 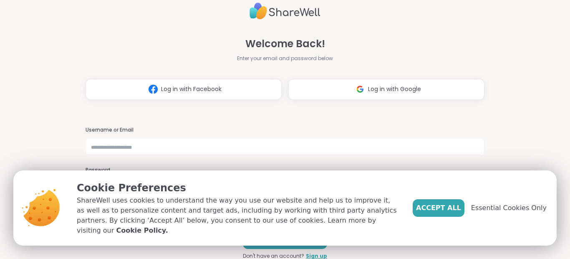 I want to click on p: ShareWell uses cookies to understand the way you use our website and help us to improve it, as we..., so click(x=238, y=215).